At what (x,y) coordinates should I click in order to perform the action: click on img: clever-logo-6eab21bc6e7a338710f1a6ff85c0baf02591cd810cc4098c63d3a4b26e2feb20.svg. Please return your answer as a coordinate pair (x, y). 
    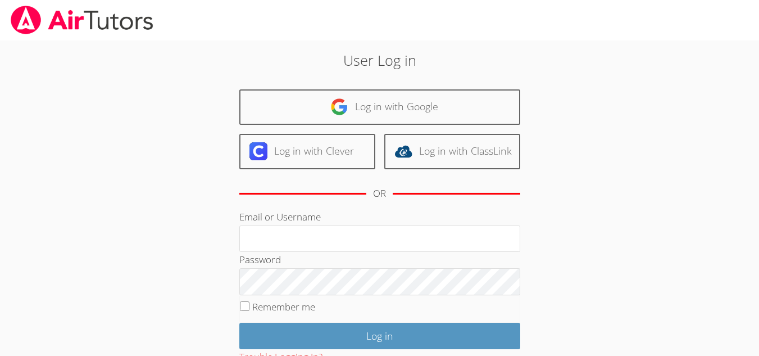
    Looking at the image, I should click on (258, 151).